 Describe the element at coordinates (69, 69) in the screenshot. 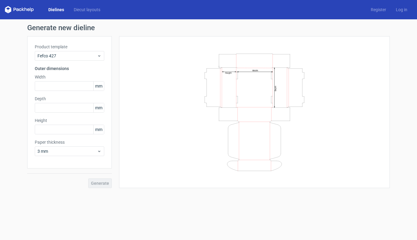

I see `h3: Outer dimensions` at that location.